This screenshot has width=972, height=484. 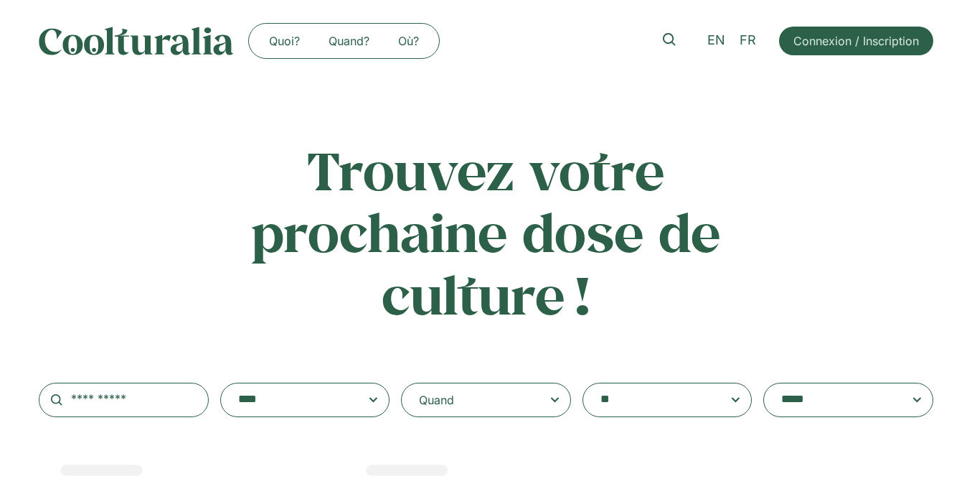 I want to click on nav: Menu, so click(x=344, y=41).